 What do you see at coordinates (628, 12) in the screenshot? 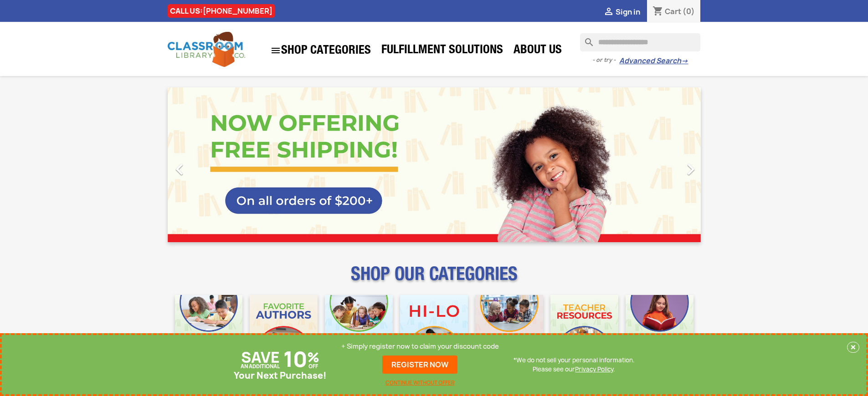
I see `span: Sign in` at bounding box center [628, 12].